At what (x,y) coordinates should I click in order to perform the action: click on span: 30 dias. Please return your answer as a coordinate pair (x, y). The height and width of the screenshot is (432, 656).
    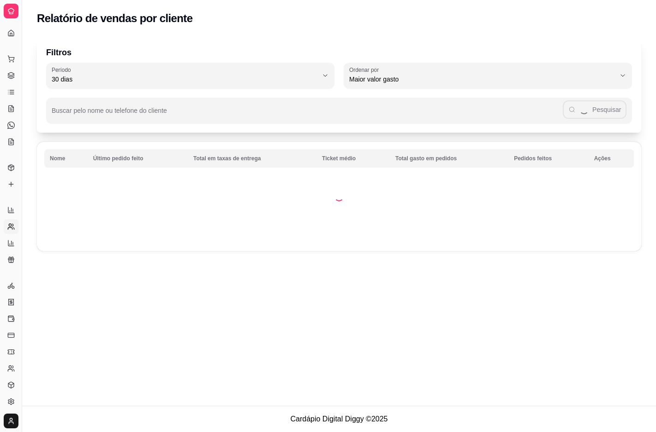
    Looking at the image, I should click on (184, 79).